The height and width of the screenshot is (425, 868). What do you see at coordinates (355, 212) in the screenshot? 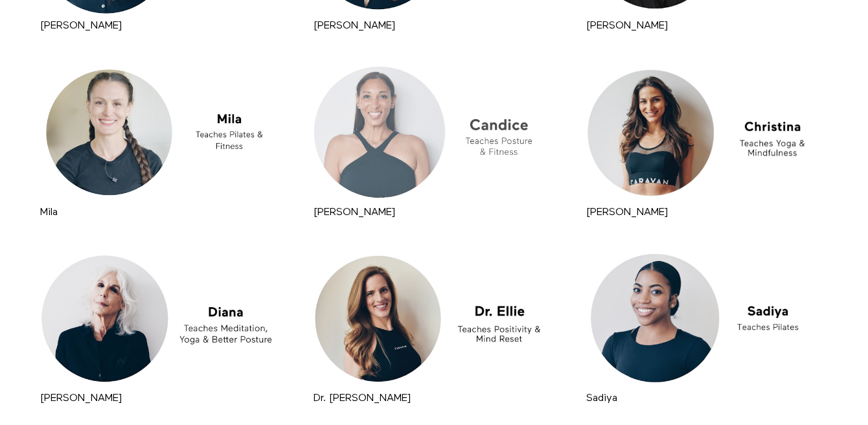
I see `strong: Candice` at bounding box center [355, 212].